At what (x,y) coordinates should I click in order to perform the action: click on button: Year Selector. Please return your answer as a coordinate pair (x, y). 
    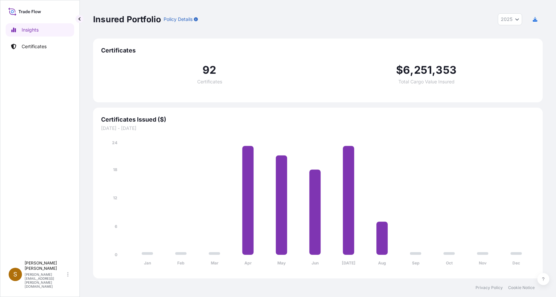
    Looking at the image, I should click on (510, 19).